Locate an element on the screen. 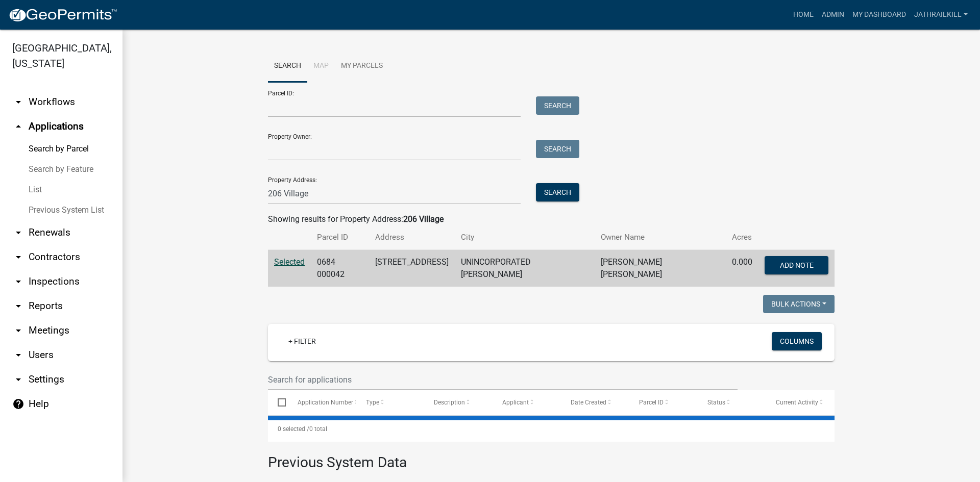 The width and height of the screenshot is (980, 482). datatable-header-cell: Current Activity is located at coordinates (800, 403).